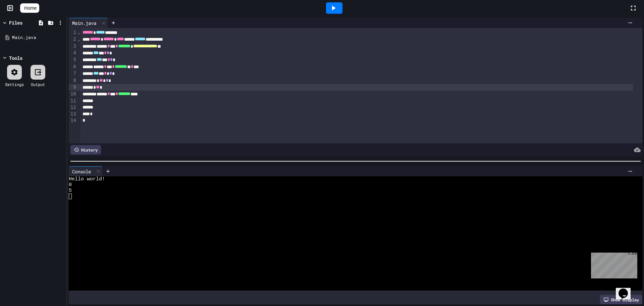 Image resolution: width=644 pixels, height=306 pixels. I want to click on div: Output, so click(38, 84).